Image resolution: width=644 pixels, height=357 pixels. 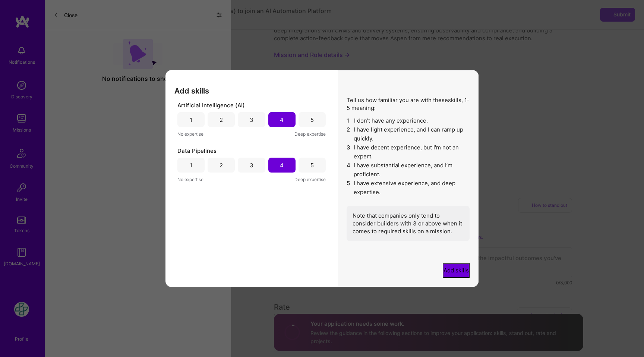 I want to click on span: Artificial Intelligence (AI), so click(x=211, y=105).